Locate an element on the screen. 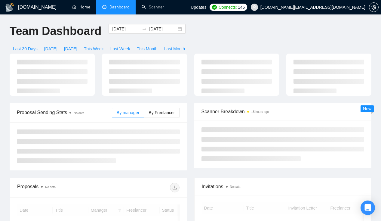 Image resolution: width=381 pixels, height=221 pixels. span: dashboard is located at coordinates (104, 7).